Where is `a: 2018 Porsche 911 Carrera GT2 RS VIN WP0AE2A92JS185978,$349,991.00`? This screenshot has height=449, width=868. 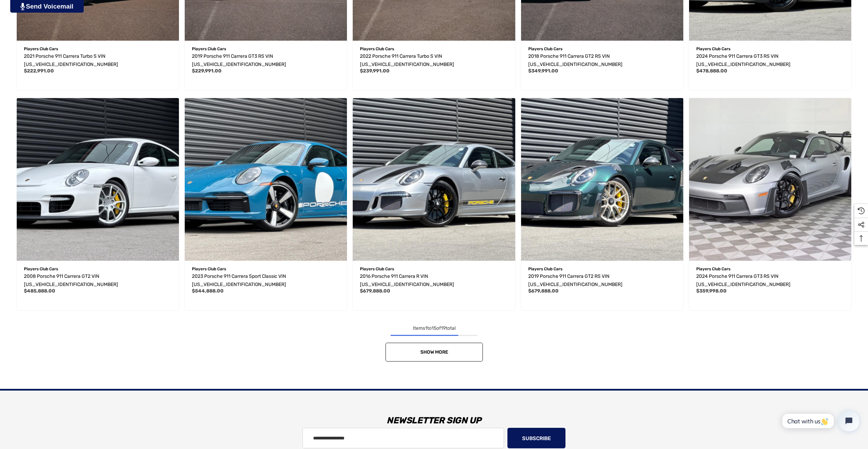 a: 2018 Porsche 911 Carrera GT2 RS VIN WP0AE2A92JS185978,$349,991.00 is located at coordinates (602, 60).